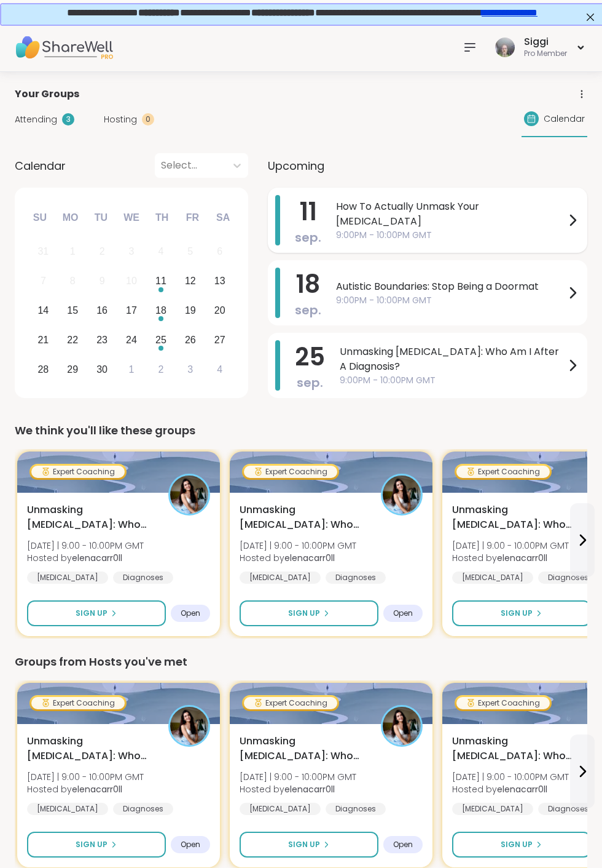 Image resolution: width=602 pixels, height=868 pixels. What do you see at coordinates (190, 311) in the screenshot?
I see `div: Choose Friday, September 19th, 2025` at bounding box center [190, 311].